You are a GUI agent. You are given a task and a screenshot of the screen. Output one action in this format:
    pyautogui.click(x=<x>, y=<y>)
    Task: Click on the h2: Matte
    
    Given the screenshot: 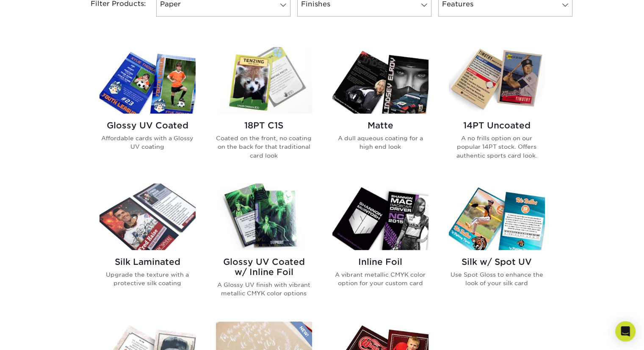 What is the action you would take?
    pyautogui.click(x=380, y=126)
    